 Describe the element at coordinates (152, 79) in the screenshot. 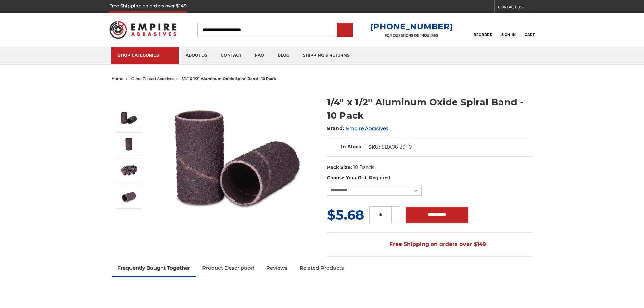

I see `span: other coated abrasives` at that location.